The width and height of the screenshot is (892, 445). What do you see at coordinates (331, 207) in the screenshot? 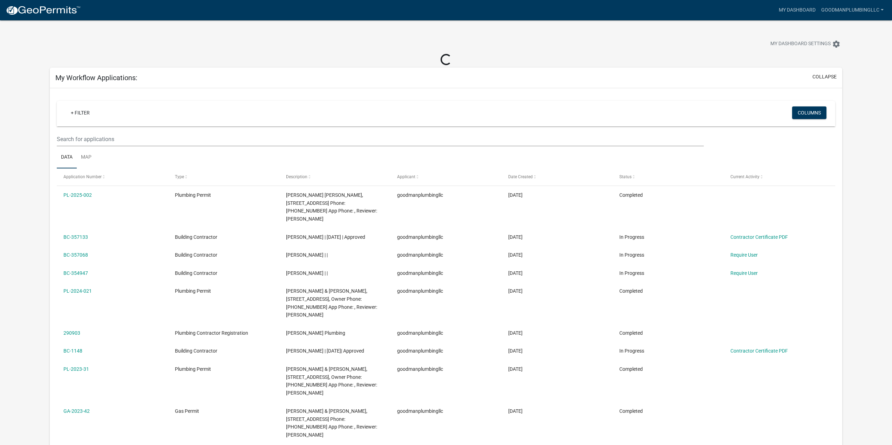
I see `span: Martin Shane Douglas, 1501 N 850 E MILL CREEK 46365, Owner Phone: (219) 229-4172 App Phone: , Rev...` at bounding box center [331, 207].